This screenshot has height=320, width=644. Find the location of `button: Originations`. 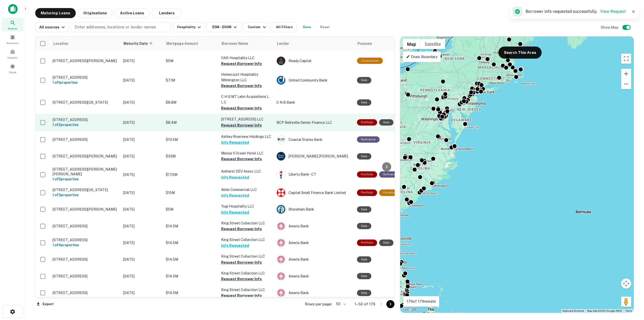

button: Originations is located at coordinates (95, 13).